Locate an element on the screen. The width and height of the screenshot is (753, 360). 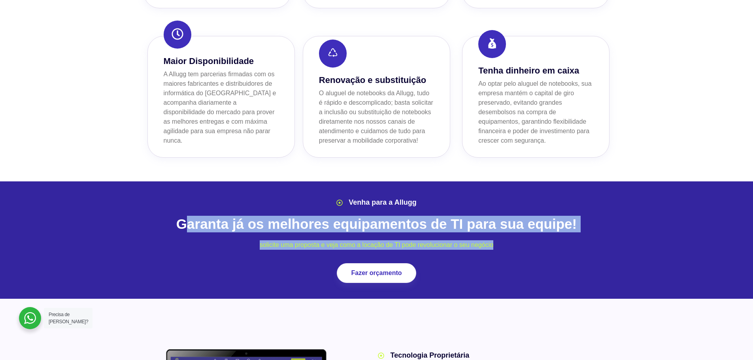
p: Ao optar pelo aluguel de notebooks, sua empresa mantém o capital de giro preservado, evitando gra... is located at coordinates (536, 112).